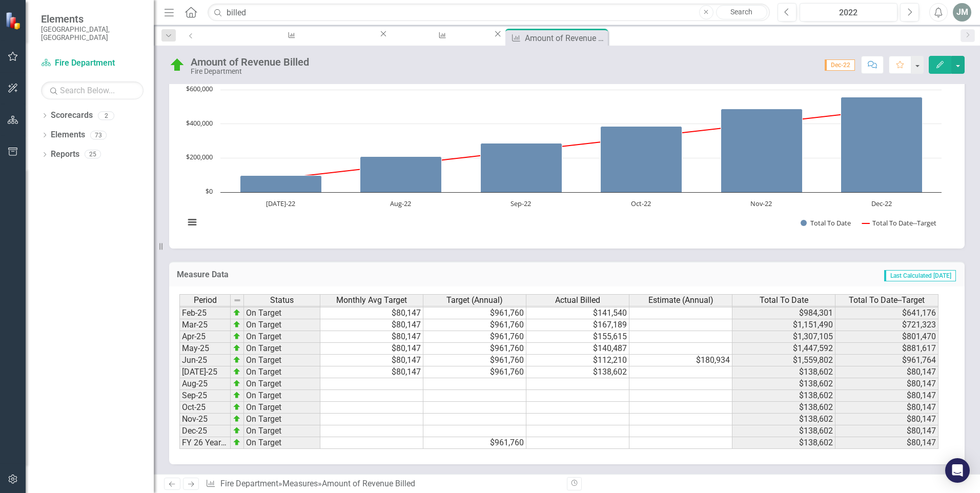 Image resolution: width=980 pixels, height=493 pixels. Describe the element at coordinates (401, 203) in the screenshot. I see `text: Aug-22` at that location.